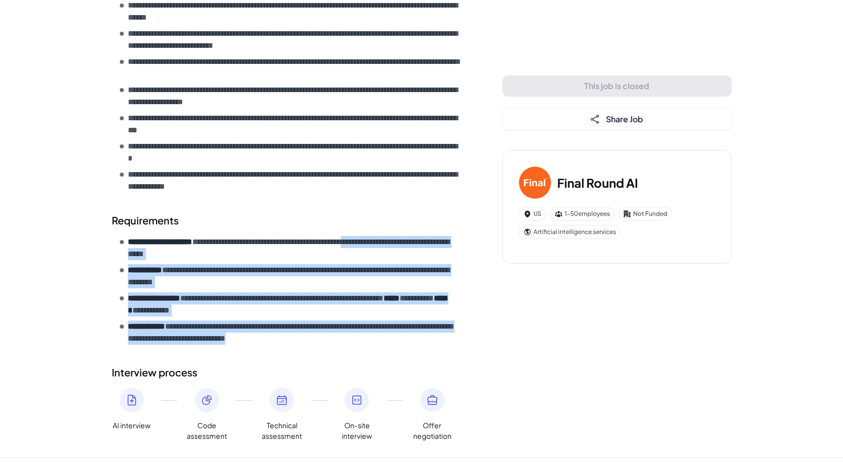 This screenshot has width=843, height=470. I want to click on h3: Final Round AI, so click(597, 183).